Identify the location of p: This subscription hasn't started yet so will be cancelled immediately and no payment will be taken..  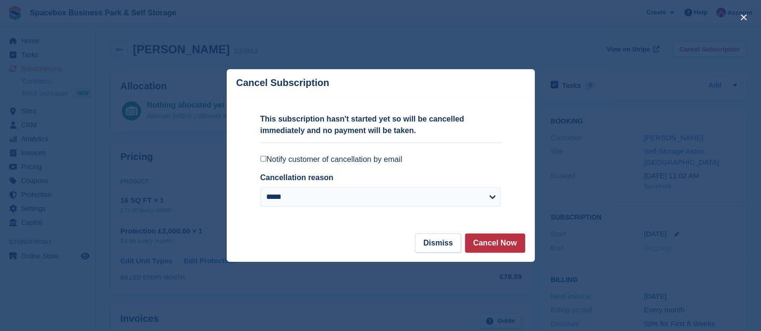
(381, 125).